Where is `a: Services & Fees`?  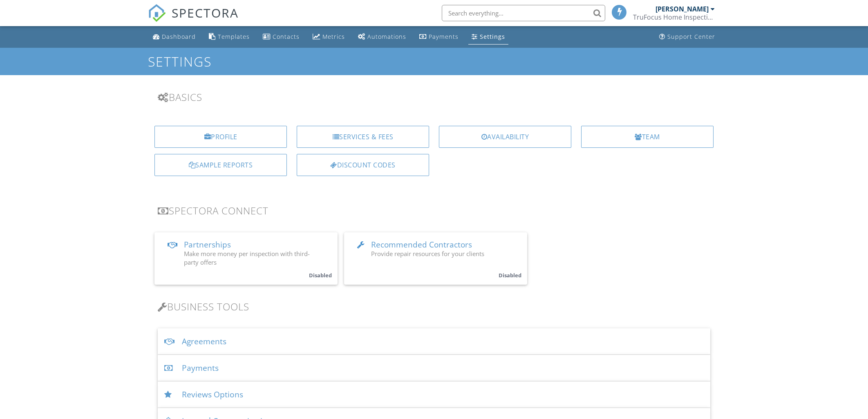
a: Services & Fees is located at coordinates (362, 136).